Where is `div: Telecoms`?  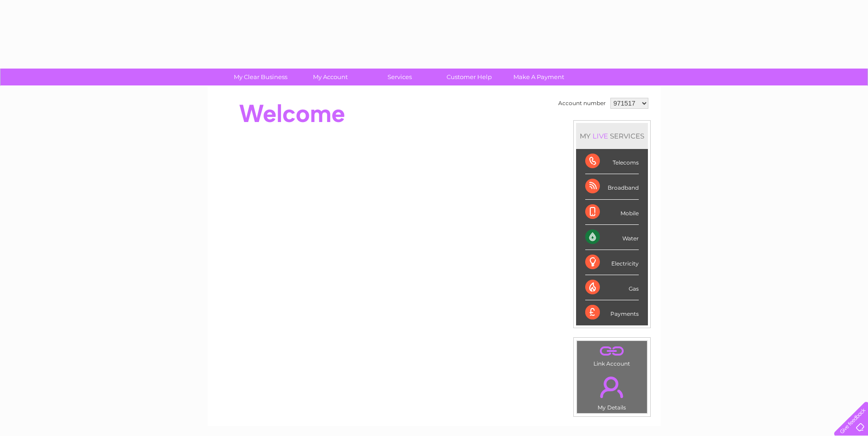
div: Telecoms is located at coordinates (611, 161).